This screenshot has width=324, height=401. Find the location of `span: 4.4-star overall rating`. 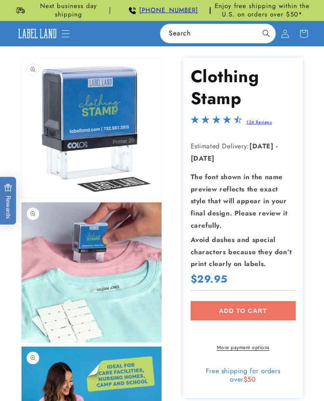

span: 4.4-star overall rating is located at coordinates (216, 122).